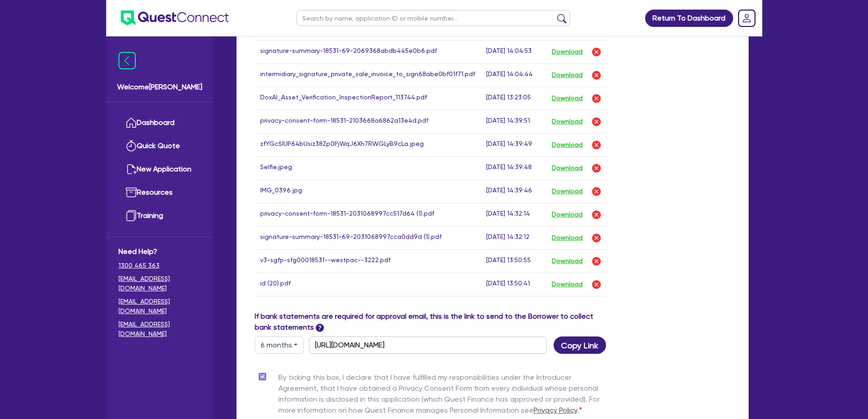  Describe the element at coordinates (279, 345) in the screenshot. I see `button: Dropdown toggle` at that location.